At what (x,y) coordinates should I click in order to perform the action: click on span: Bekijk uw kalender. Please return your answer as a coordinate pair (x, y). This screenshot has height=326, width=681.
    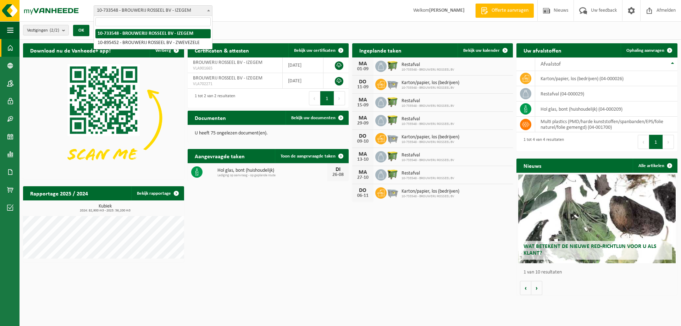
    Looking at the image, I should click on (481, 50).